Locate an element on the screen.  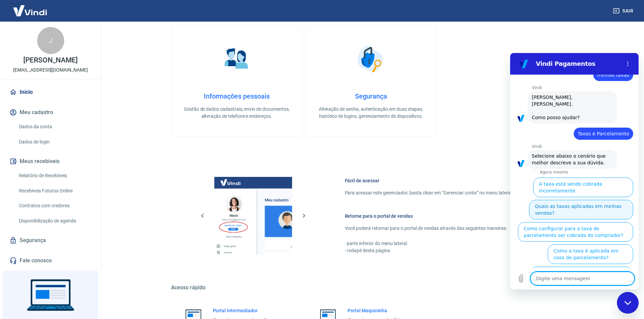
p: Agora mesmo is located at coordinates (44, 119).